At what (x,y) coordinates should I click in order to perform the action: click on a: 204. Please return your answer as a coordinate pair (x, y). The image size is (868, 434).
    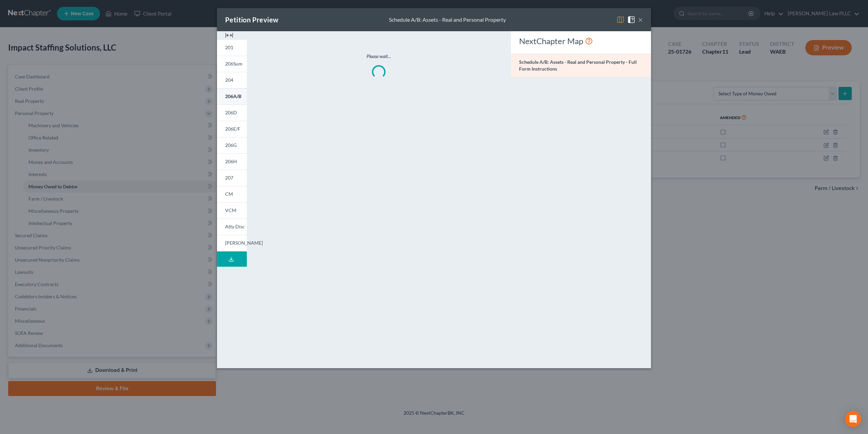
    Looking at the image, I should click on (232, 80).